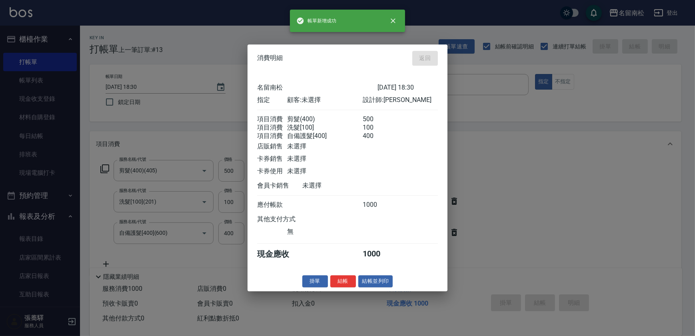 The width and height of the screenshot is (695, 336). What do you see at coordinates (315, 281) in the screenshot?
I see `button: 掛單` at bounding box center [315, 281].